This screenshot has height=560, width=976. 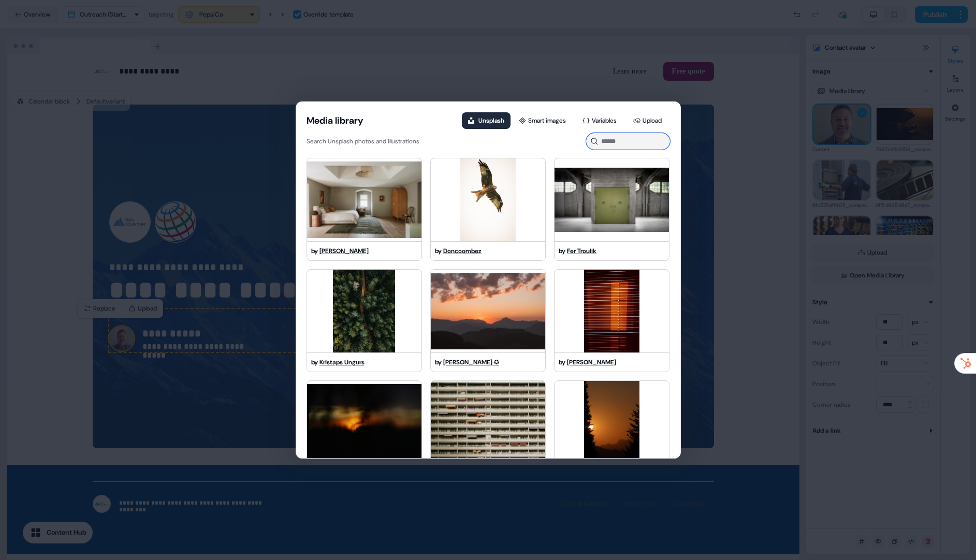 What do you see at coordinates (335, 121) in the screenshot?
I see `div: Media library` at bounding box center [335, 121].